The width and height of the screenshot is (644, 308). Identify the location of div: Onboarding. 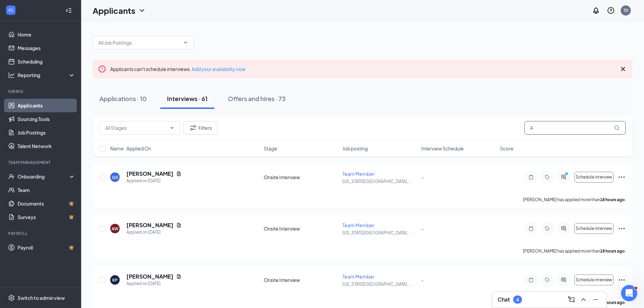
(44, 176).